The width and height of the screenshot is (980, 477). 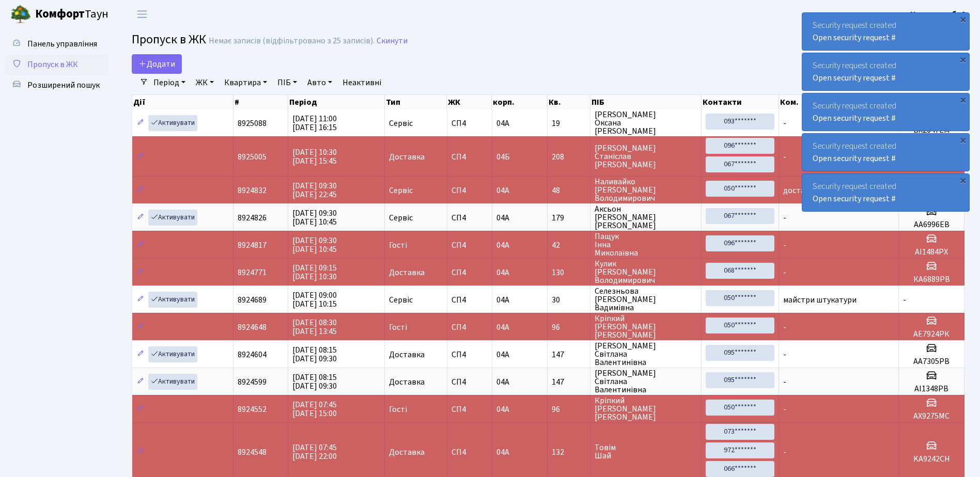 What do you see at coordinates (569, 103) in the screenshot?
I see `th: Кв.` at bounding box center [569, 103].